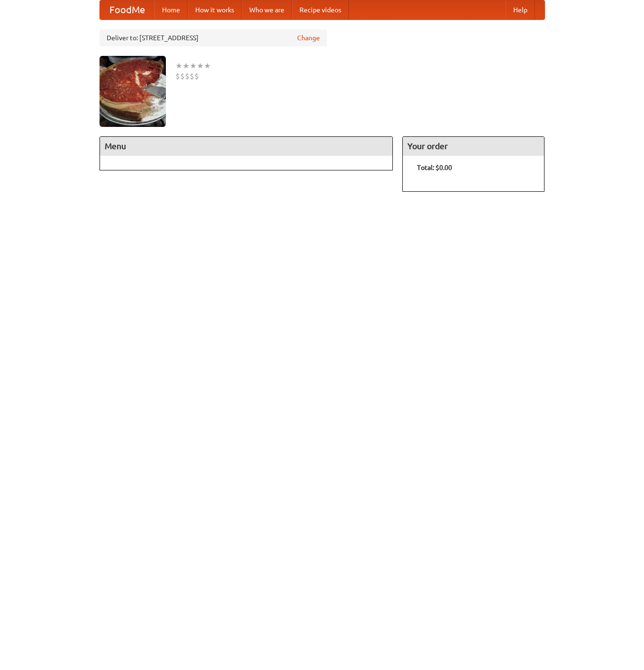 The height and width of the screenshot is (670, 644). What do you see at coordinates (247, 146) in the screenshot?
I see `h4: Menu` at bounding box center [247, 146].